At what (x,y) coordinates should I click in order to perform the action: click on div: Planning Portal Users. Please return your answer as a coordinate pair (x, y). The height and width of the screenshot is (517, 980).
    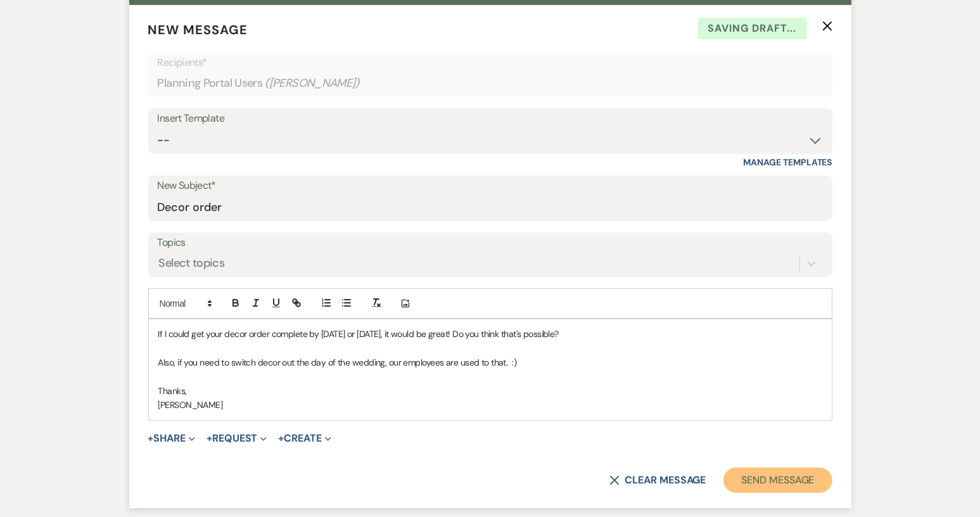
    Looking at the image, I should click on (490, 83).